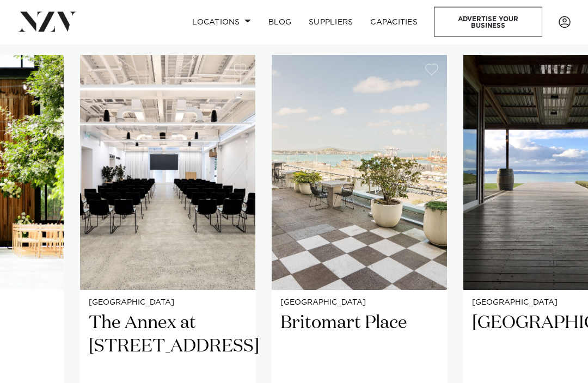 The height and width of the screenshot is (383, 588). I want to click on a: Advertise your business, so click(487, 22).